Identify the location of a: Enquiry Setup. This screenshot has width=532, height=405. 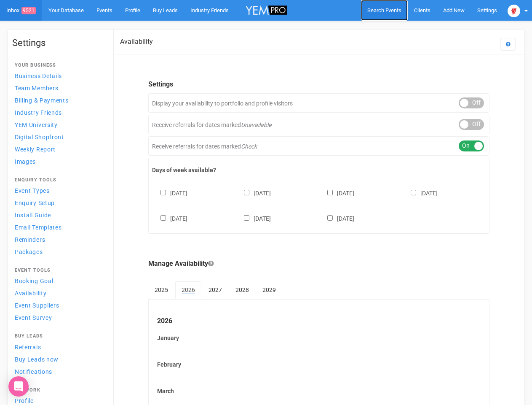
(59, 202).